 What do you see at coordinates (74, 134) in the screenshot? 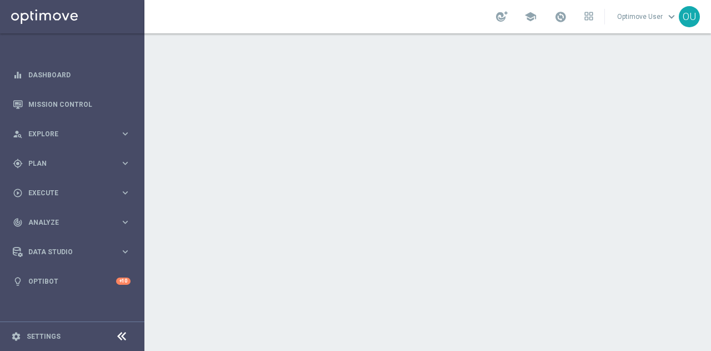
I see `span: Explore` at bounding box center [74, 134].